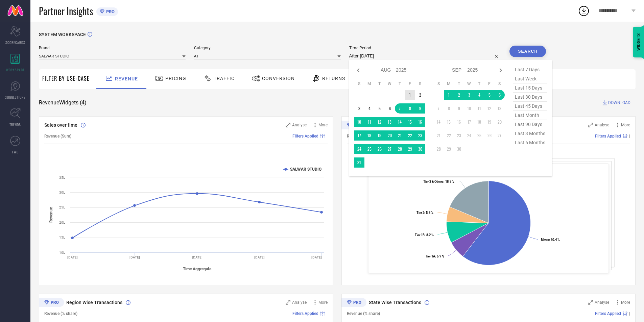 The image size is (644, 322). Describe the element at coordinates (112, 48) in the screenshot. I see `span: Brand` at that location.